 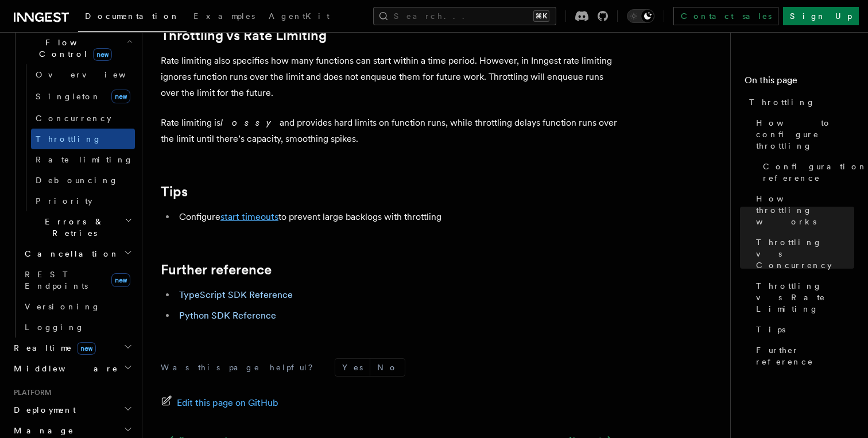 What do you see at coordinates (390, 131) in the screenshot?
I see `p: Rate limiting is and provides hard limits on function runs, while throttling delays function runs...` at bounding box center [390, 131].